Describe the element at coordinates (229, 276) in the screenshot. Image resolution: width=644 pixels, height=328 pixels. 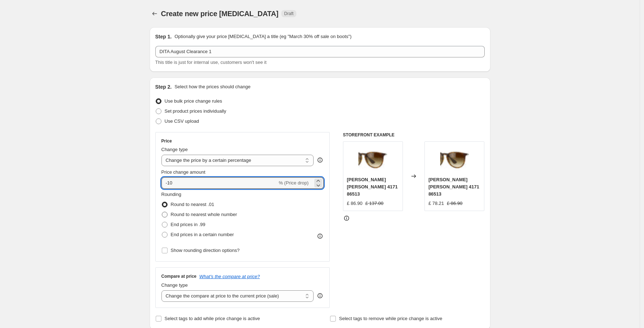
I see `button: What's the compare at price?` at that location.